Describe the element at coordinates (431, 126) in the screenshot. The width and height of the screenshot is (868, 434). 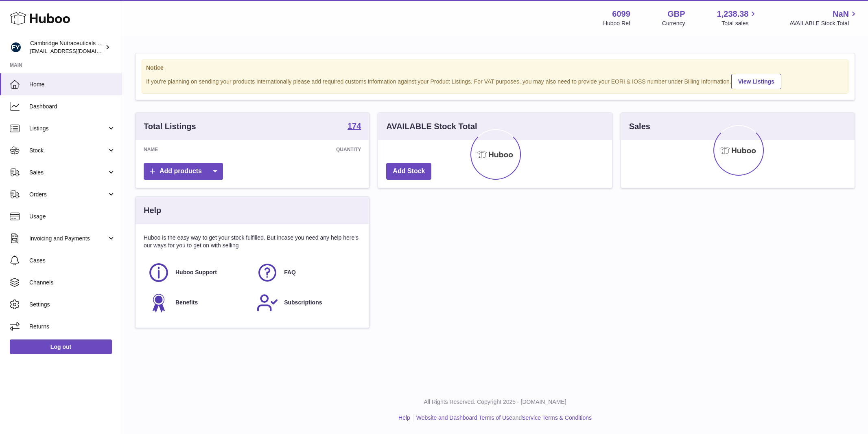
I see `h3: AVAILABLE Stock Total` at that location.